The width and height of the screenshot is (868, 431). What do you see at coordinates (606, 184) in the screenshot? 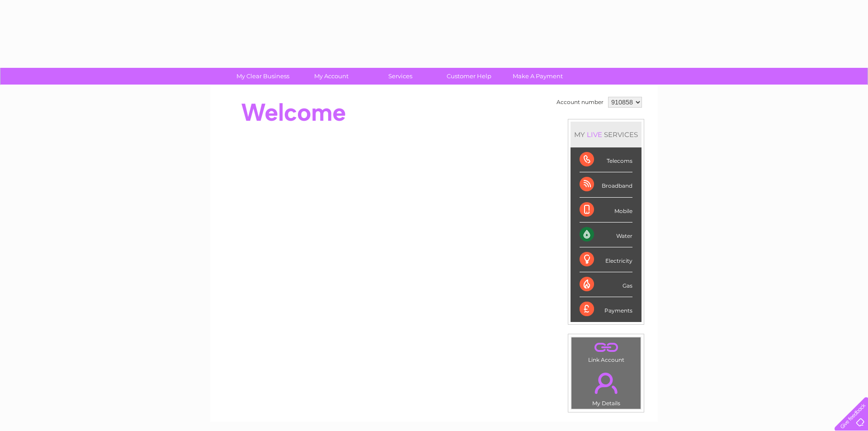
I see `div: Broadband` at bounding box center [606, 184].